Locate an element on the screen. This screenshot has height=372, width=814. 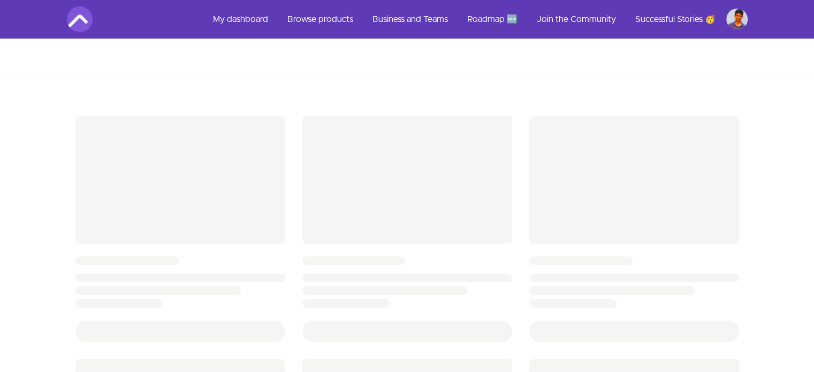
img: Amigoscode logo is located at coordinates (80, 19).